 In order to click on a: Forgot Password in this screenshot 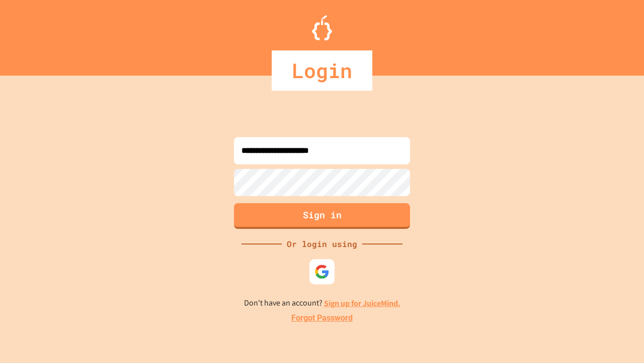, I will do `click(322, 318)`.